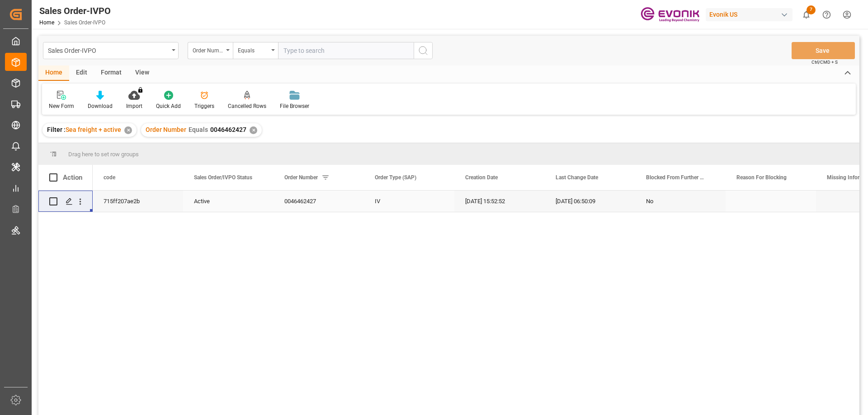 Image resolution: width=868 pixels, height=415 pixels. What do you see at coordinates (81, 73) in the screenshot?
I see `div: Edit` at bounding box center [81, 73].